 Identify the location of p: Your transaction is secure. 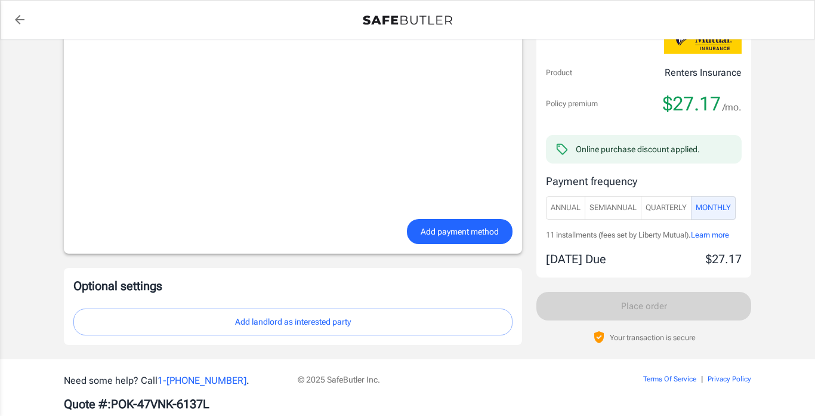
(653, 337).